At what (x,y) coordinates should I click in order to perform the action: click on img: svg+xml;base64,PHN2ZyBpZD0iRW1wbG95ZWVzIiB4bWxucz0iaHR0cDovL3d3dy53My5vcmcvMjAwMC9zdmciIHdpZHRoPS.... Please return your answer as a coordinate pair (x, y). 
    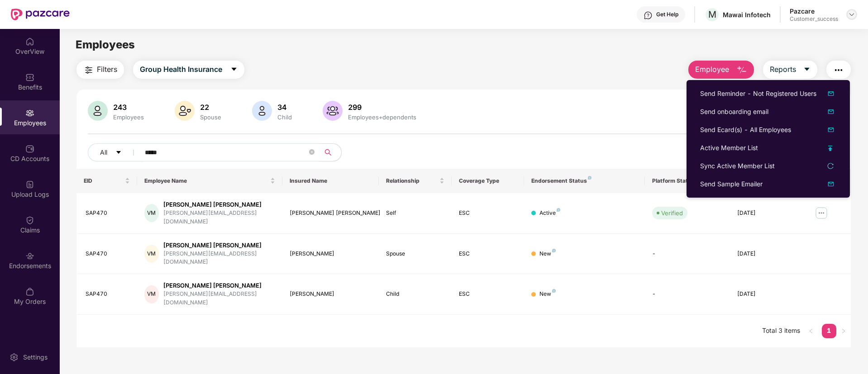
    Looking at the image, I should click on (30, 113).